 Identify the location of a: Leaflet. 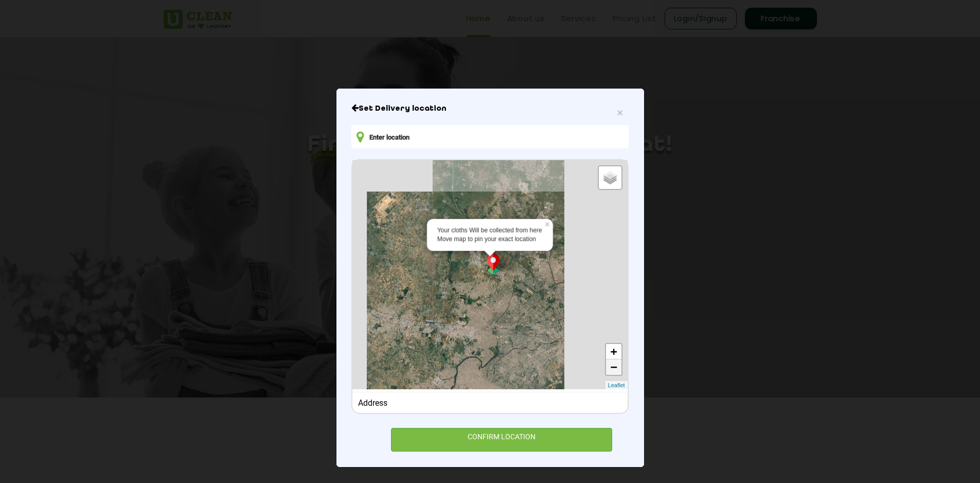
(616, 385).